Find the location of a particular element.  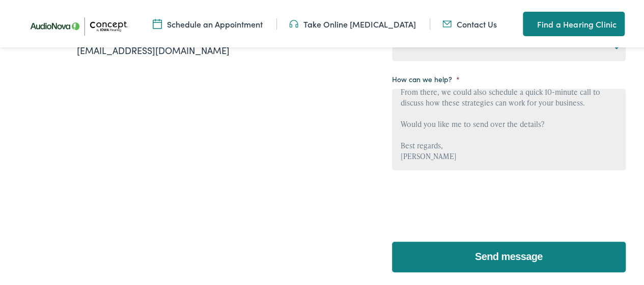

a: Schedule an Appointment is located at coordinates (207, 22).